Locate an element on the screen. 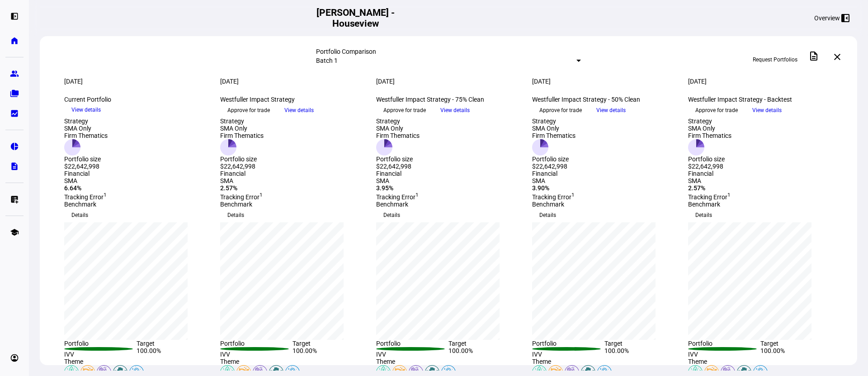  eth-mat-symbol: bid_landscape is located at coordinates (14, 113).